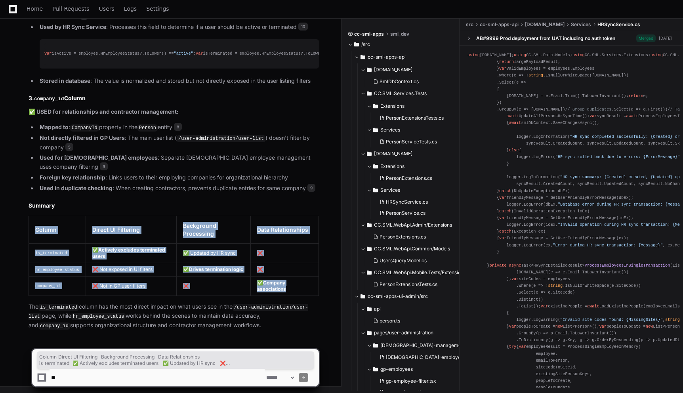 This screenshot has width=683, height=393. Describe the element at coordinates (403, 333) in the screenshot. I see `span: pages/user-administration` at that location.